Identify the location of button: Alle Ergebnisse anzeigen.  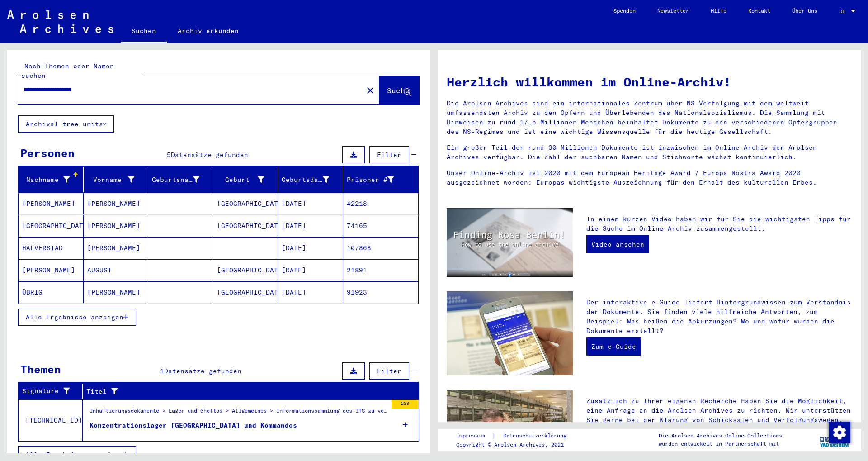
(77, 317).